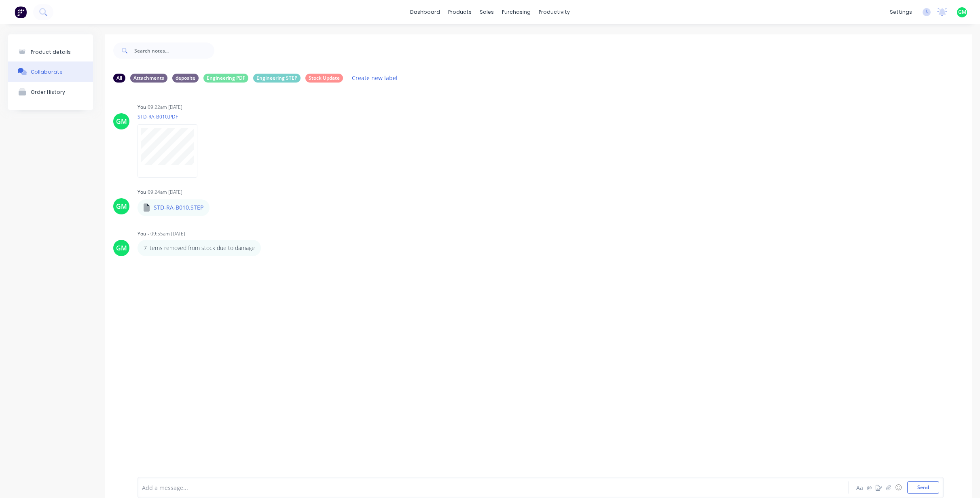 The height and width of the screenshot is (498, 980). Describe the element at coordinates (51, 52) in the screenshot. I see `button: Product details` at that location.